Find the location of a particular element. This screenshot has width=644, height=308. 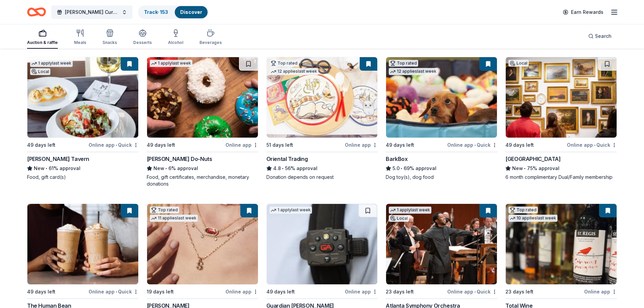

a: Image for BarkBoxTop rated12 applieslast week49 days leftOnline app•QuickBarkBox5.0•69% approvalD... is located at coordinates (442, 119).